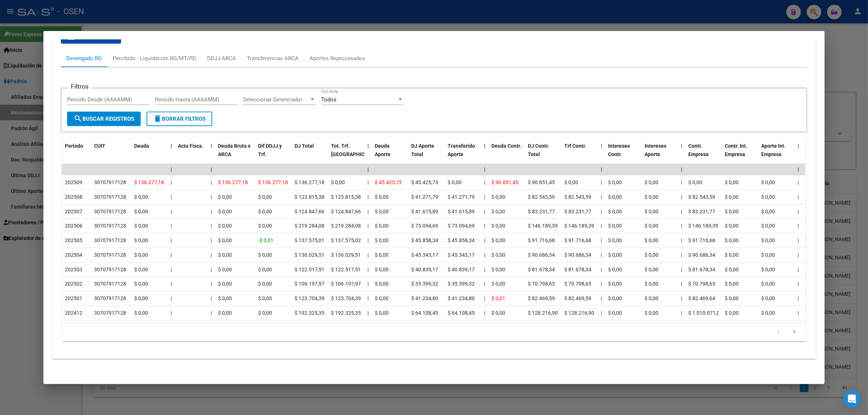  Describe the element at coordinates (346, 255) in the screenshot. I see `span: $ 136.029,51` at that location.